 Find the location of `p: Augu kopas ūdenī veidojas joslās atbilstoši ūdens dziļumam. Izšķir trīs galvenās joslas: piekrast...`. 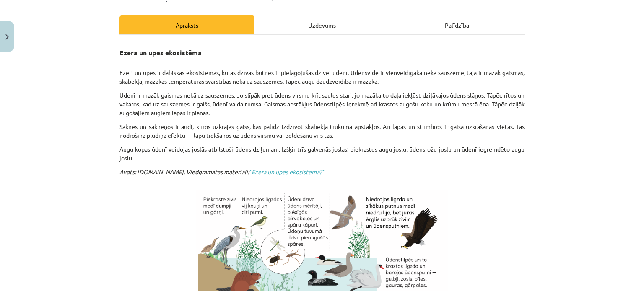

p: Augu kopas ūdenī veidojas joslās atbilstoši ūdens dziļumam. Izšķir trīs galvenās joslas: piekrast... is located at coordinates (322, 154).